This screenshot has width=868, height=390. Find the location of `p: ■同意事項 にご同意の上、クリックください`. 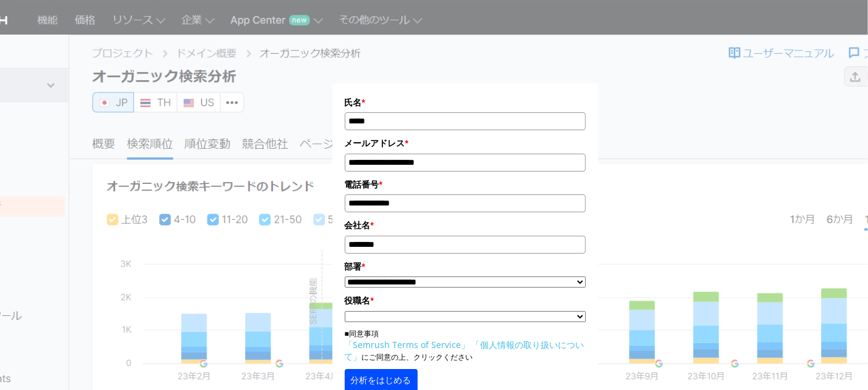

p: ■同意事項 にご同意の上、クリックください is located at coordinates (465, 346).